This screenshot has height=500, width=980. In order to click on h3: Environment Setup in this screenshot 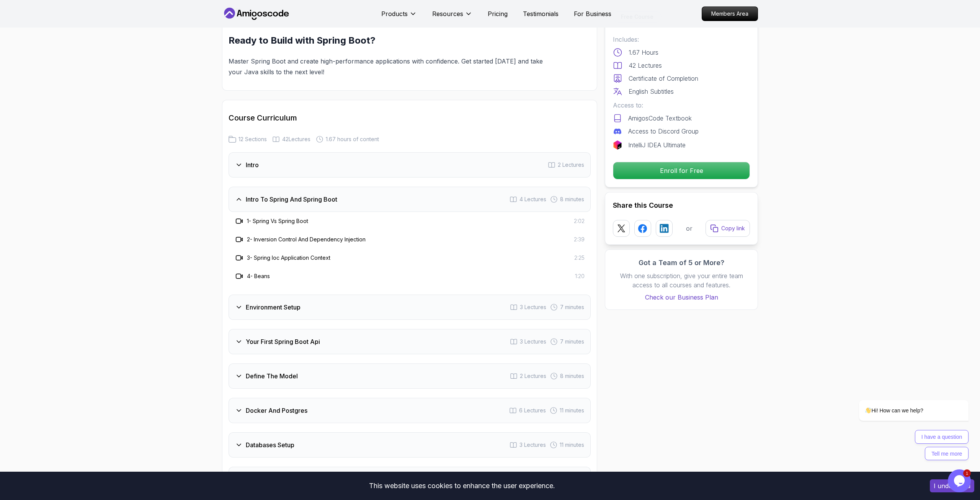, I will do `click(272, 307)`.